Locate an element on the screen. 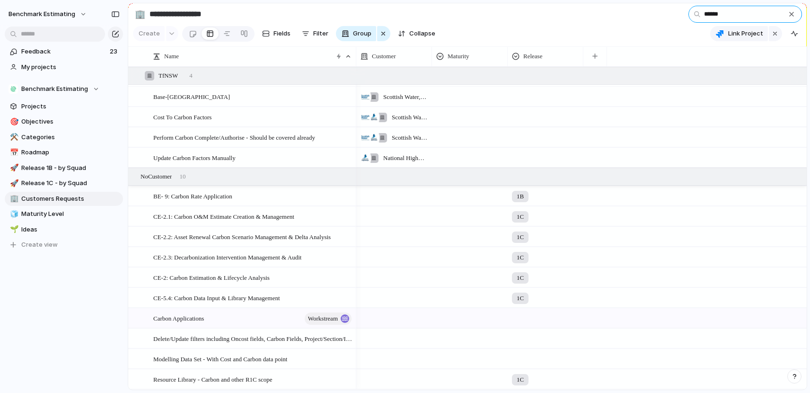 Image resolution: width=810 pixels, height=393 pixels. span: Carbon Applications is located at coordinates (178, 317).